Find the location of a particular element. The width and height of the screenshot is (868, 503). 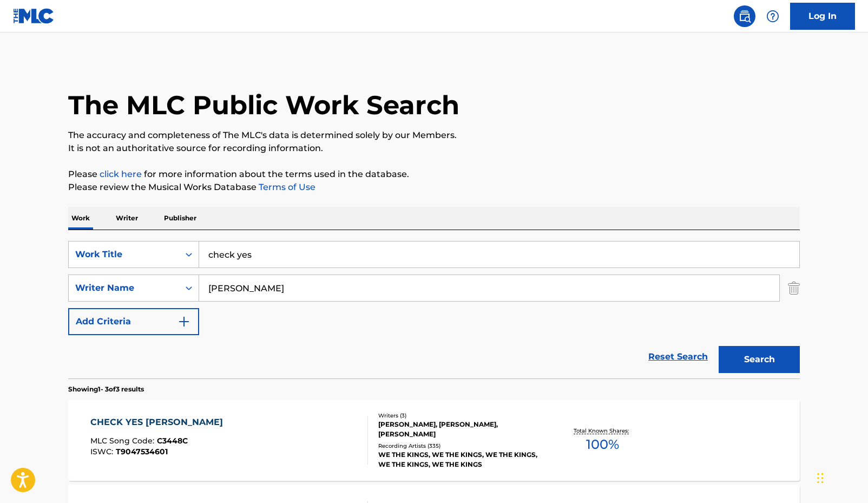

p: Please for more information about the terms used in the database. is located at coordinates (434, 175).